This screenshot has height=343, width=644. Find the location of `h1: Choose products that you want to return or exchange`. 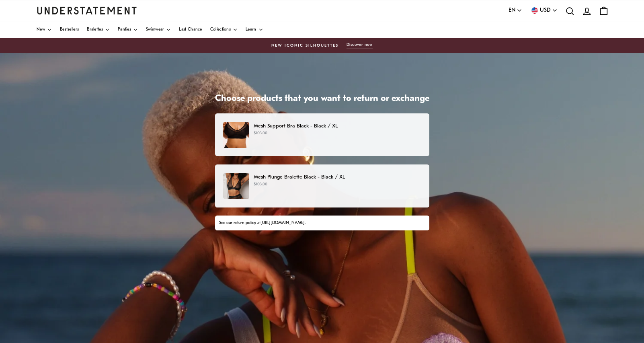

h1: Choose products that you want to return or exchange is located at coordinates (322, 99).